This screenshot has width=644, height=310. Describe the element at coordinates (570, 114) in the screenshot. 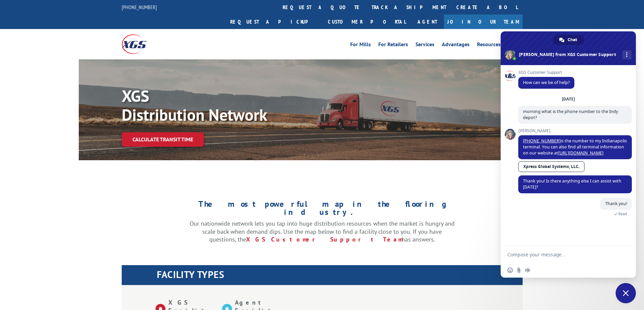

I see `span: morning what is the phone number to the Indy depot?` at that location.